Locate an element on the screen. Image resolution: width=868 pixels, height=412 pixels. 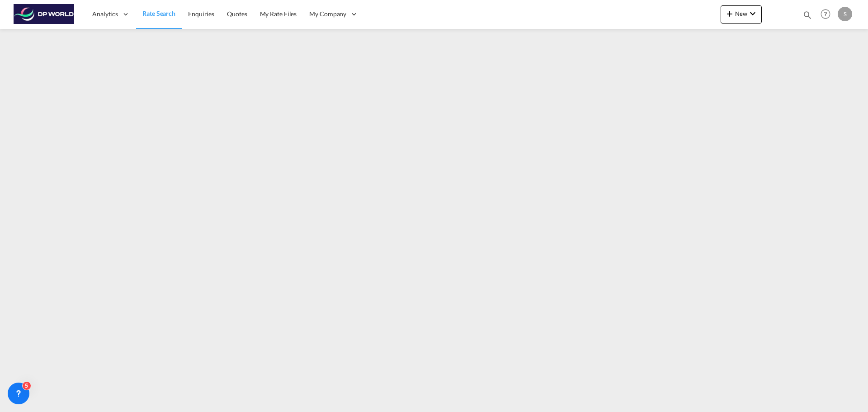
span: Quotes is located at coordinates (237, 14).